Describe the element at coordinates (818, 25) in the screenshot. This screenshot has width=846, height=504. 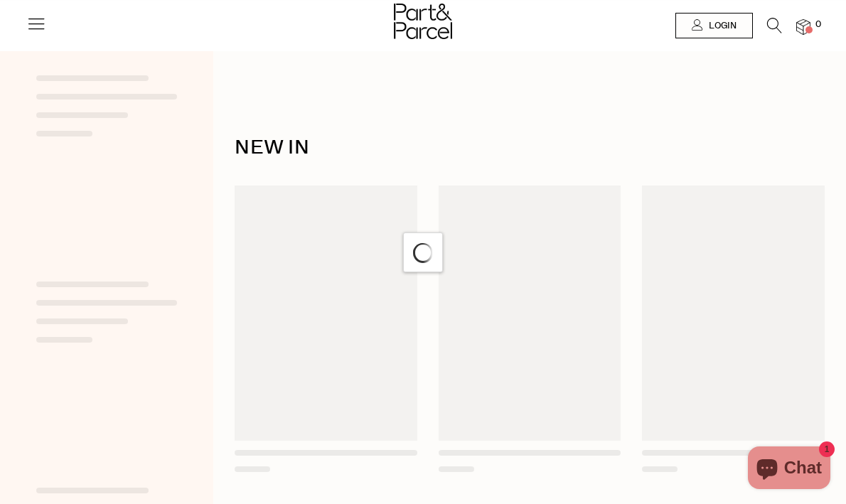
I see `span: 0` at that location.